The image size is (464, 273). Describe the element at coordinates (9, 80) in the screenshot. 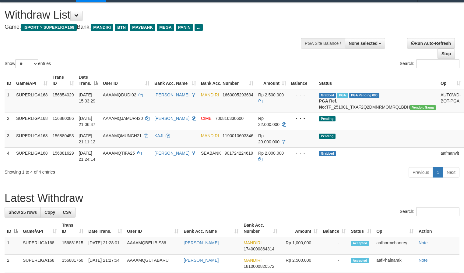

I see `th: ID` at that location.